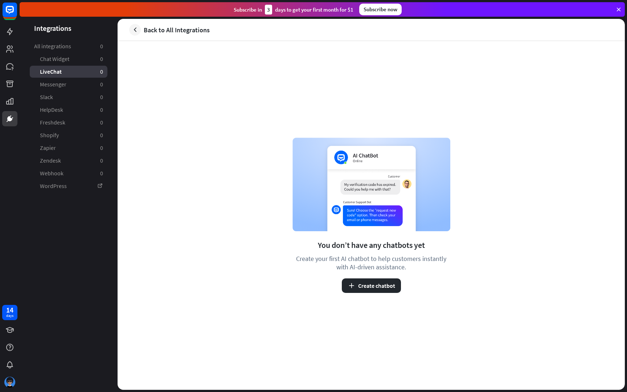  Describe the element at coordinates (50, 160) in the screenshot. I see `span: Zendesk` at that location.